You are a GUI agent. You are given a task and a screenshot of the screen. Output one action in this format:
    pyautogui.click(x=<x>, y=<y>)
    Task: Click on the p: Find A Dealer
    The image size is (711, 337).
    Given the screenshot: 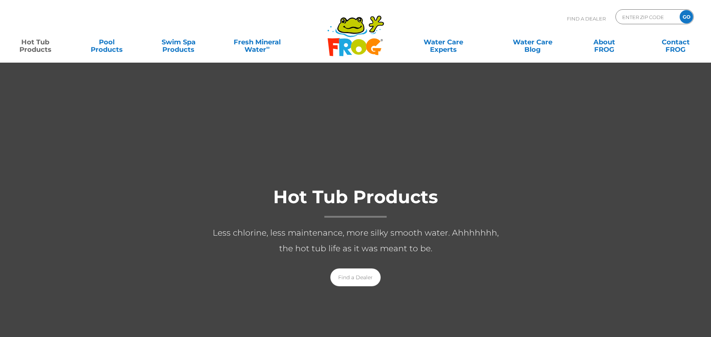 What is the action you would take?
    pyautogui.click(x=586, y=19)
    